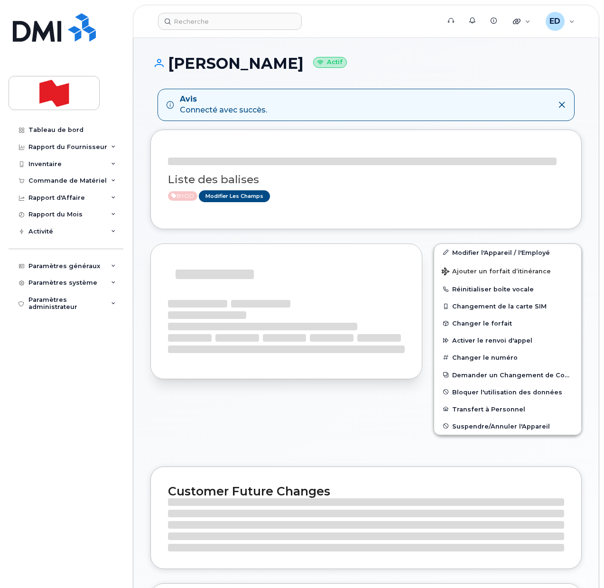  I want to click on button: Ajouter un forfait d’itinérance, so click(508, 271).